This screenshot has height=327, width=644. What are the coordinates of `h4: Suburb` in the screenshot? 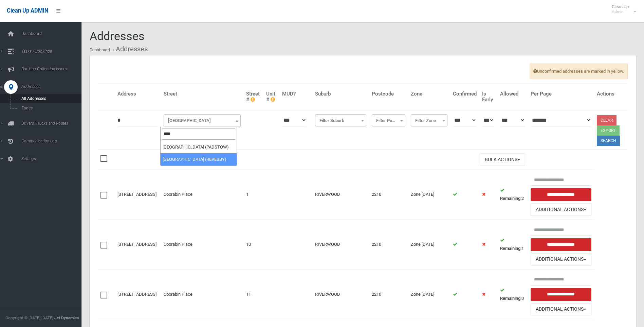 It's located at (341, 93).